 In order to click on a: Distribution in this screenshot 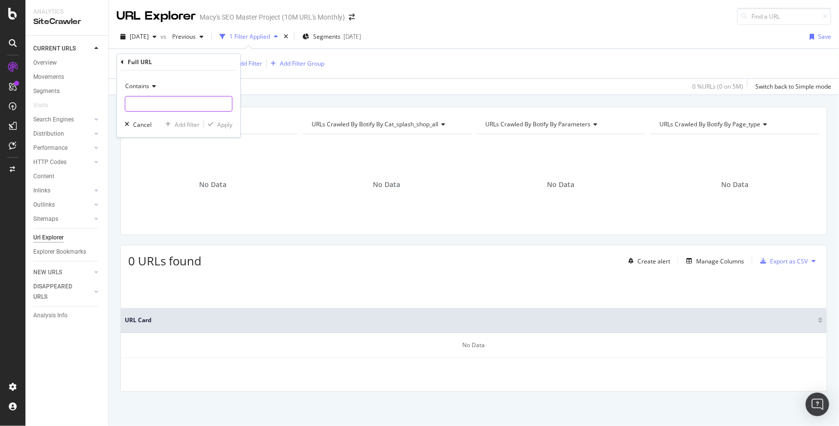, I will do `click(62, 134)`.